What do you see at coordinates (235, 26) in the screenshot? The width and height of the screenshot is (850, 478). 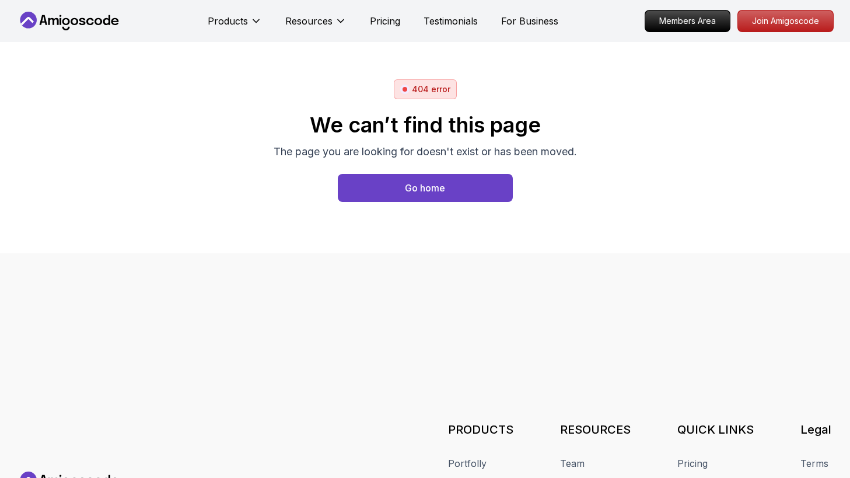 I see `button: Products` at bounding box center [235, 26].